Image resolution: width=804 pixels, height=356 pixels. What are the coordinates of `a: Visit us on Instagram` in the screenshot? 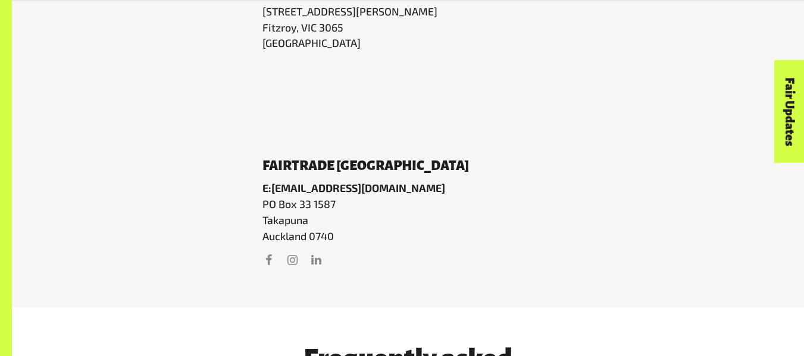 It's located at (292, 260).